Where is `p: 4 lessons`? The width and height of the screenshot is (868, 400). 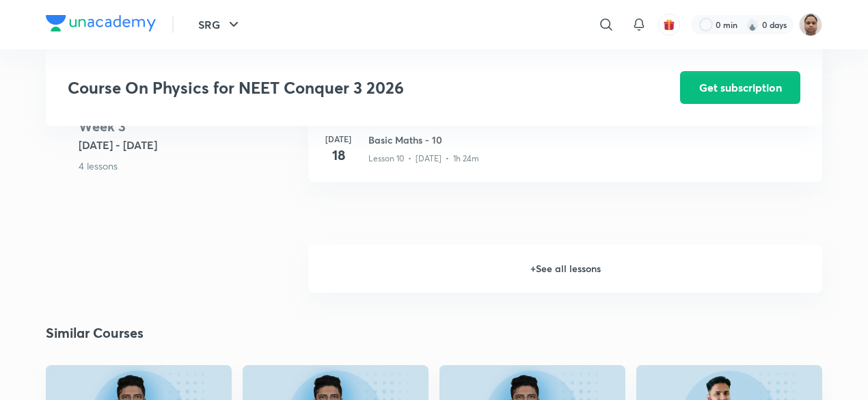
p: 4 lessons is located at coordinates (188, 165).